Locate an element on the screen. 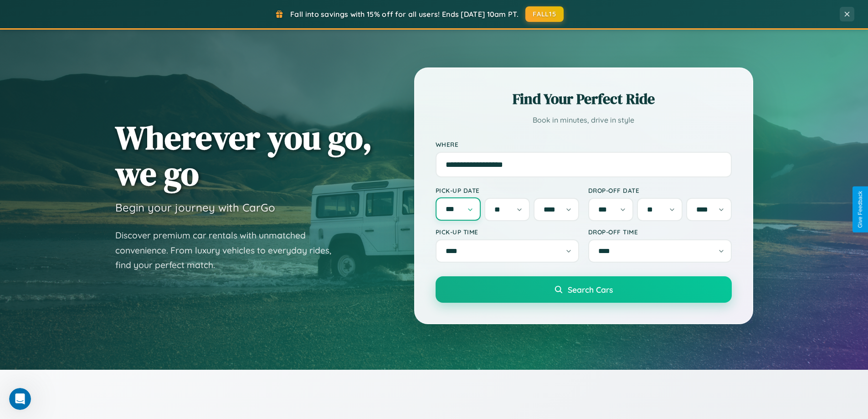 The image size is (868, 419). label: Where is located at coordinates (583, 144).